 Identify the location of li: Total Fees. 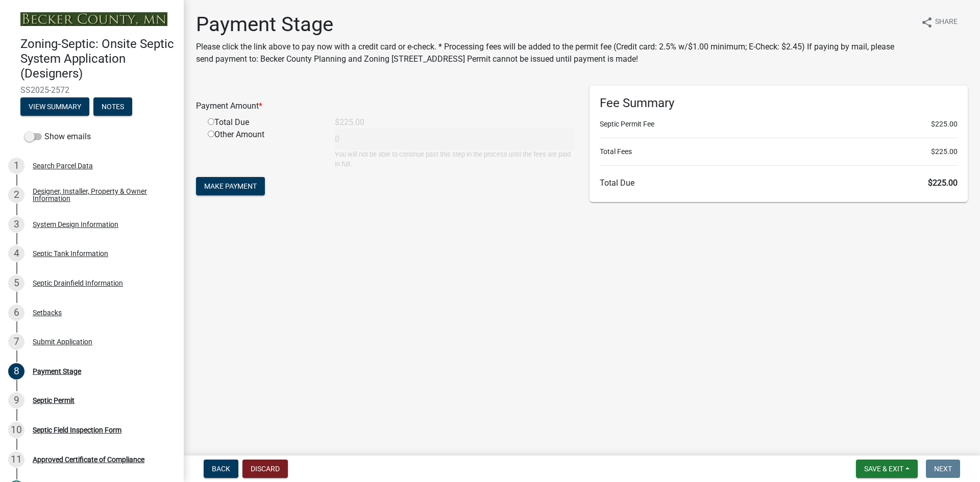
(778, 151).